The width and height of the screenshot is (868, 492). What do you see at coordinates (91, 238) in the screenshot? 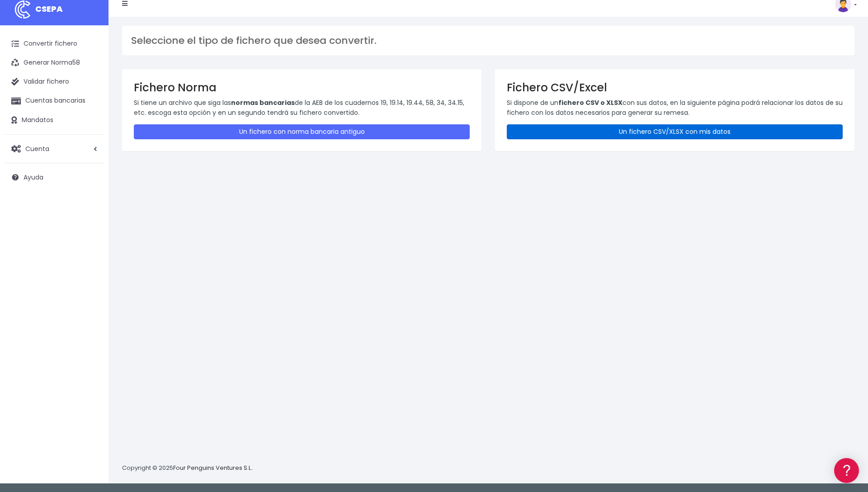
I see `a: API` at bounding box center [91, 238].